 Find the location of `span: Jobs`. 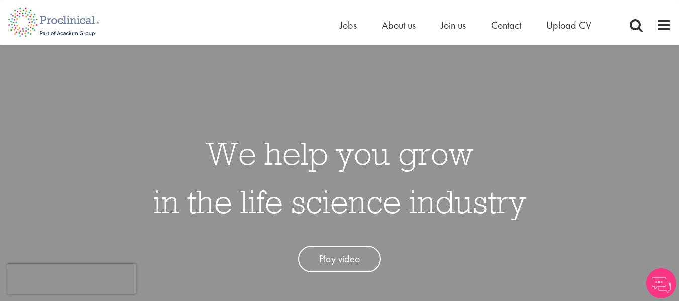

span: Jobs is located at coordinates (348, 25).